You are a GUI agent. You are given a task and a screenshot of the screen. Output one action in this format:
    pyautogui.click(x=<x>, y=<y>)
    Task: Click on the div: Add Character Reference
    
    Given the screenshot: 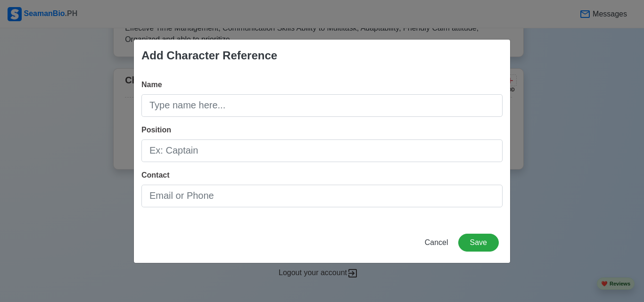 What is the action you would take?
    pyautogui.click(x=210, y=55)
    